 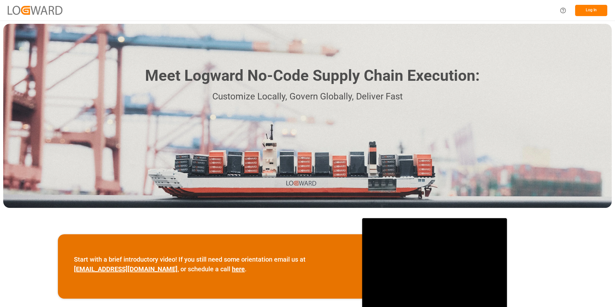 What do you see at coordinates (591, 10) in the screenshot?
I see `button: Log In` at bounding box center [591, 10].